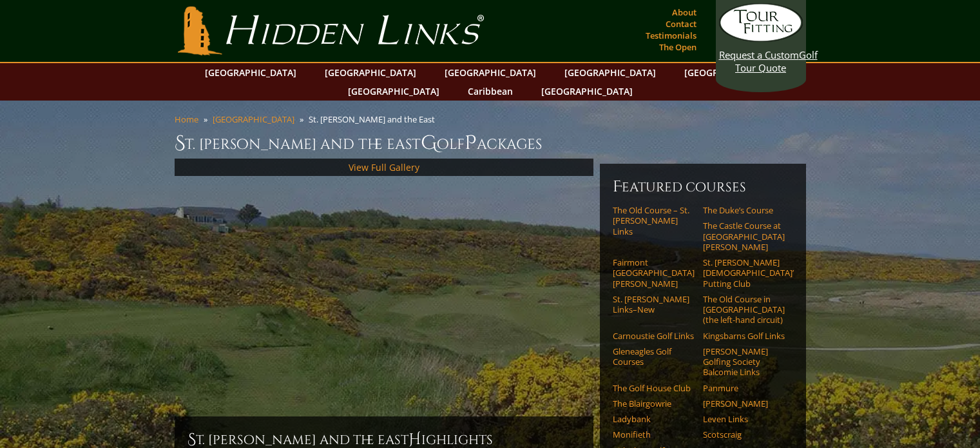 This screenshot has height=448, width=980. What do you see at coordinates (744, 210) in the screenshot?
I see `a: The Duke’s Course` at bounding box center [744, 210].